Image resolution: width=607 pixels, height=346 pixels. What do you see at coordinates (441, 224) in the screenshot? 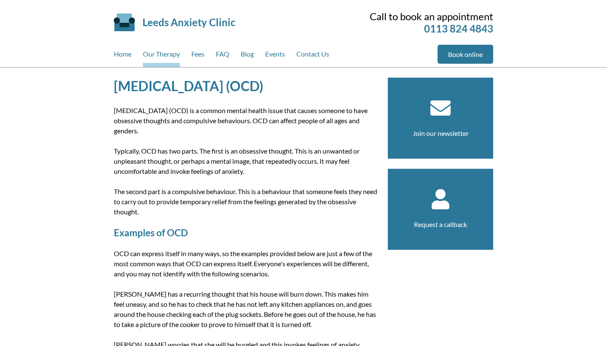
I see `a: Request a callback` at bounding box center [441, 224].